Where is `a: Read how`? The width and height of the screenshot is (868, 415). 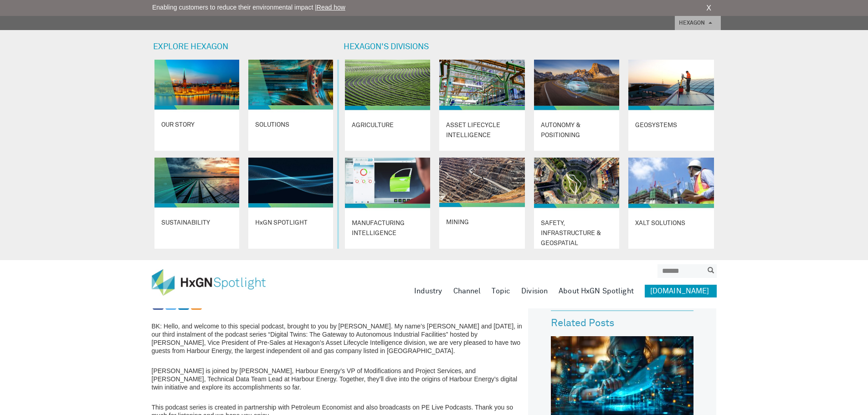 a: Read how is located at coordinates (331, 8).